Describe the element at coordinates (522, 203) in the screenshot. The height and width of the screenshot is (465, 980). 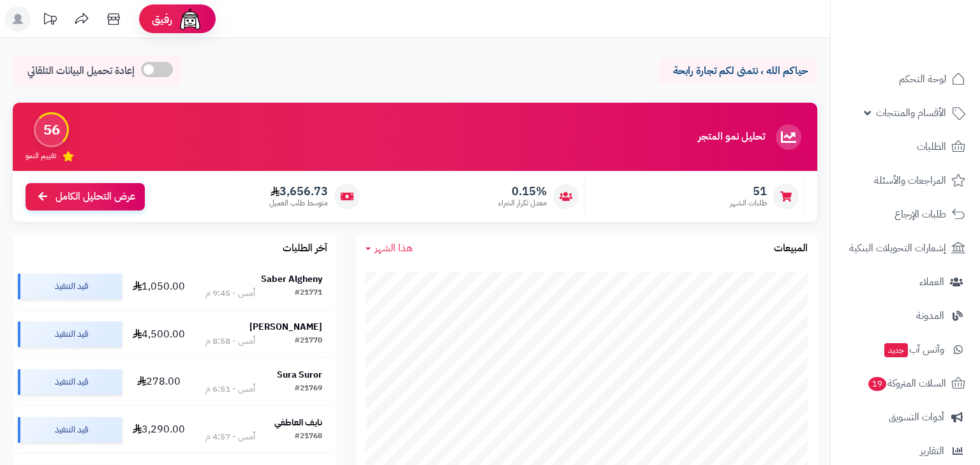
I see `span: معدل تكرار الشراء` at that location.